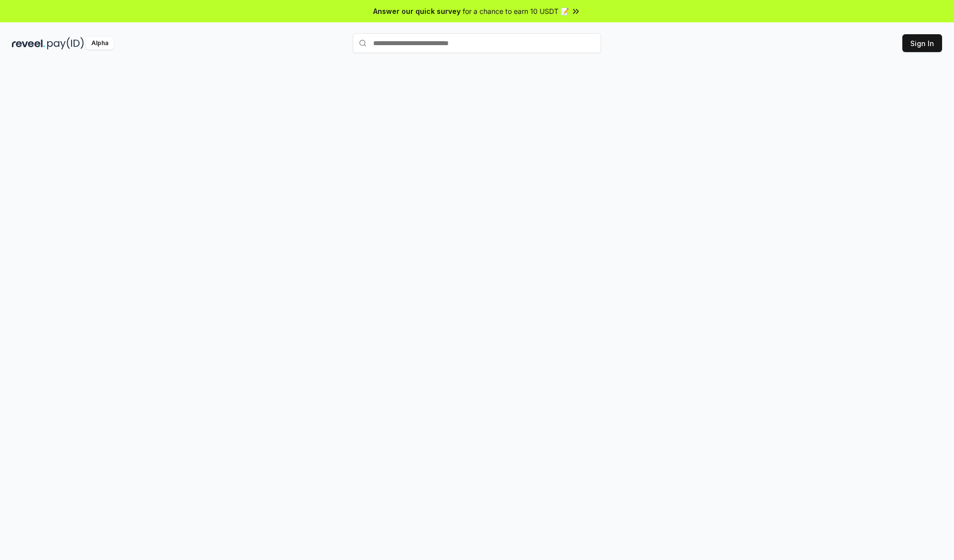 This screenshot has width=954, height=560. What do you see at coordinates (28, 43) in the screenshot?
I see `img: reveel_dark` at bounding box center [28, 43].